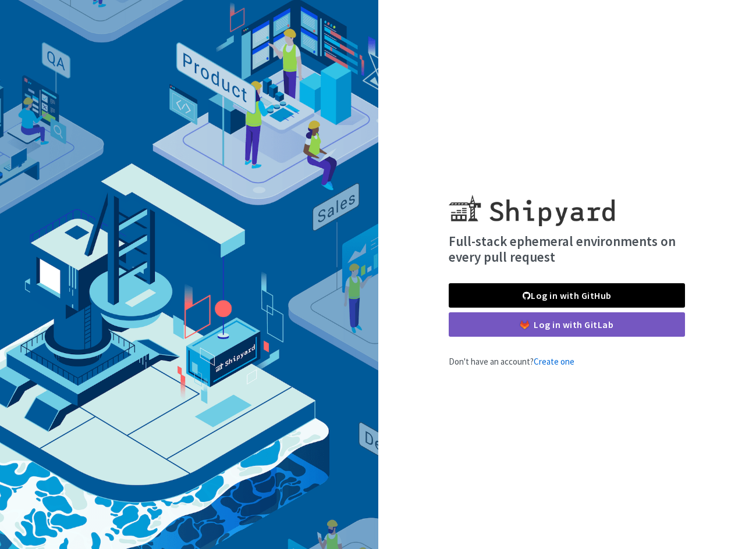  I want to click on span: Don't have an account?, so click(512, 361).